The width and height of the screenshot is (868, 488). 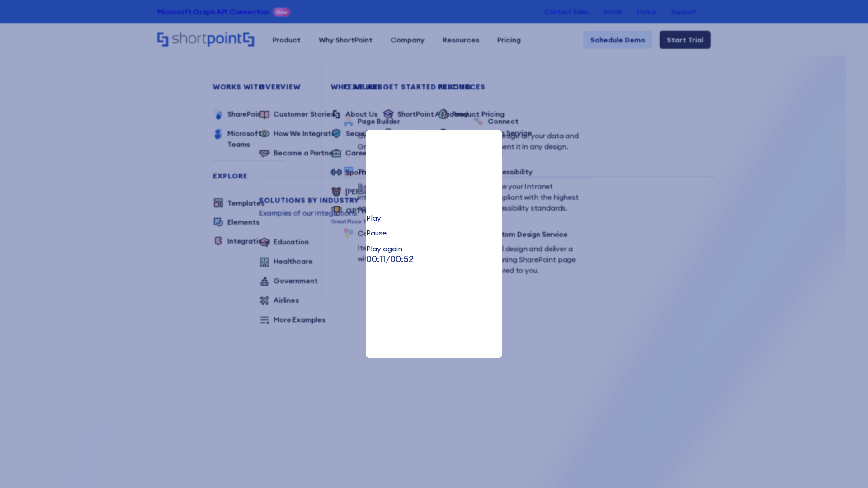 What do you see at coordinates (376, 259) in the screenshot?
I see `span: 00:11` at bounding box center [376, 259].